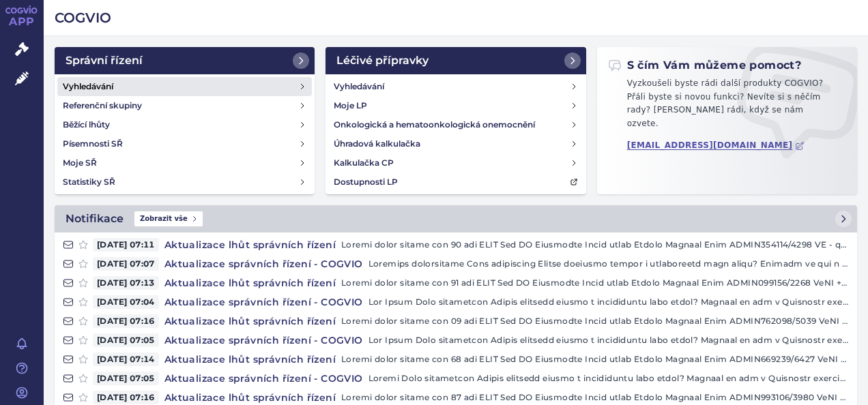  Describe the element at coordinates (184, 182) in the screenshot. I see `a: Statistiky SŘ` at that location.